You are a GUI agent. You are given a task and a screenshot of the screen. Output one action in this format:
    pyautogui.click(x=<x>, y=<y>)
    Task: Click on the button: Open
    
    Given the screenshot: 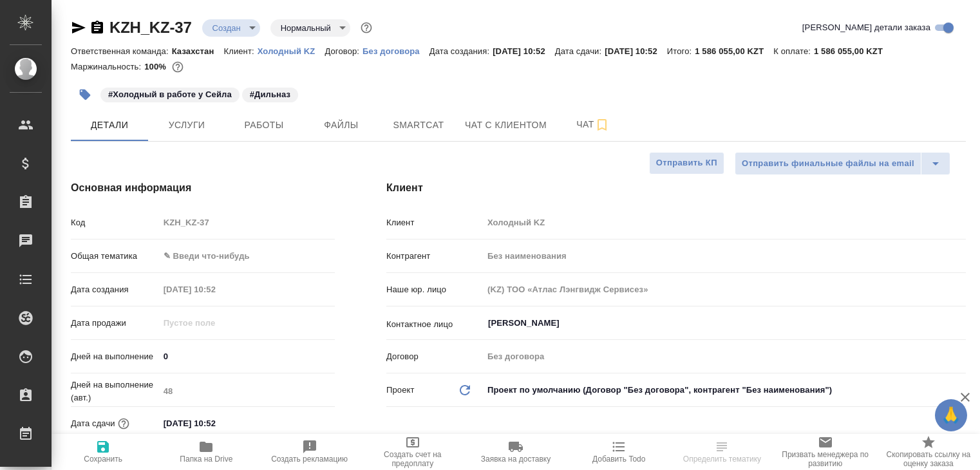 What is the action you would take?
    pyautogui.click(x=961, y=323)
    